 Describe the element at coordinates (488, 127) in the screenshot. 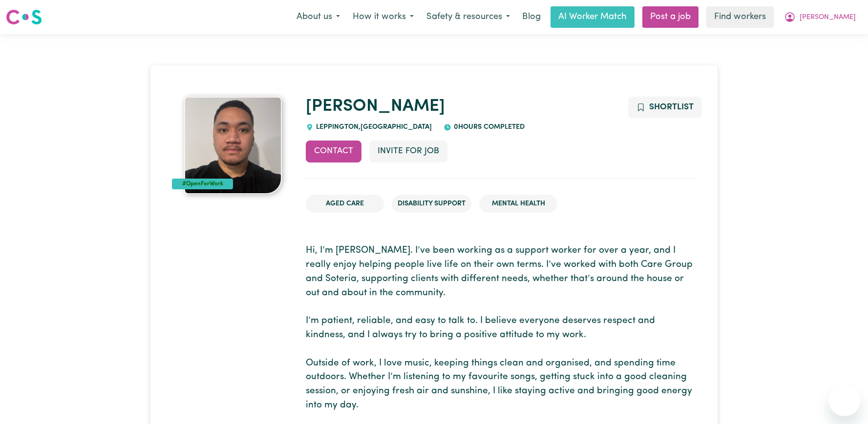

I see `span: 0 hours completed` at that location.